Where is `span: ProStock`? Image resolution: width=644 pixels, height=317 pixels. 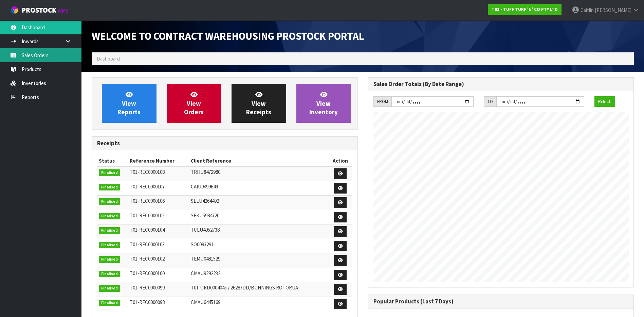 span: ProStock is located at coordinates (39, 10).